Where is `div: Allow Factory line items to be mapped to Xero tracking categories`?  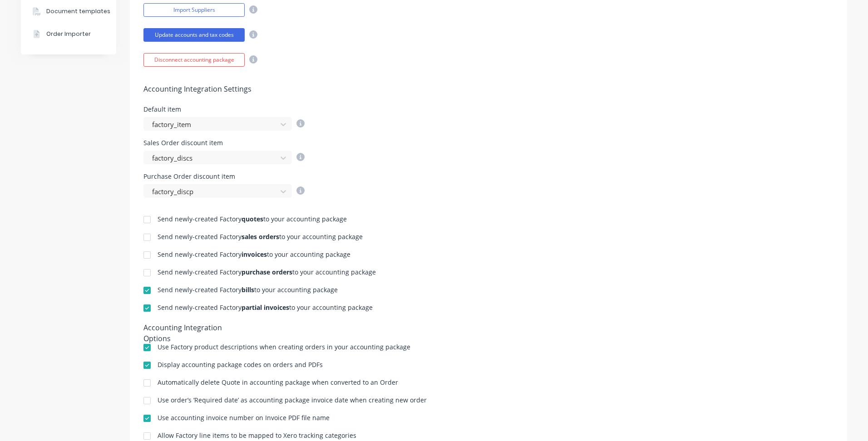 div: Allow Factory line items to be mapped to Xero tracking categories is located at coordinates (257, 435).